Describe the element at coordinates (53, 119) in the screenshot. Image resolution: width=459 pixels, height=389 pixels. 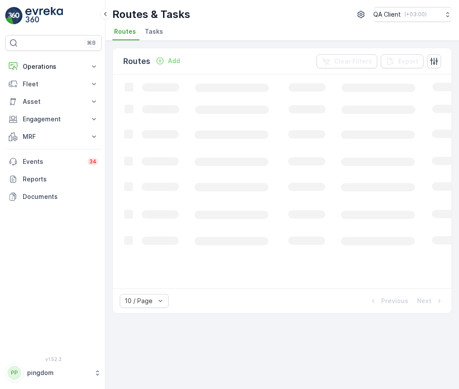
I see `button: Engagement` at that location.